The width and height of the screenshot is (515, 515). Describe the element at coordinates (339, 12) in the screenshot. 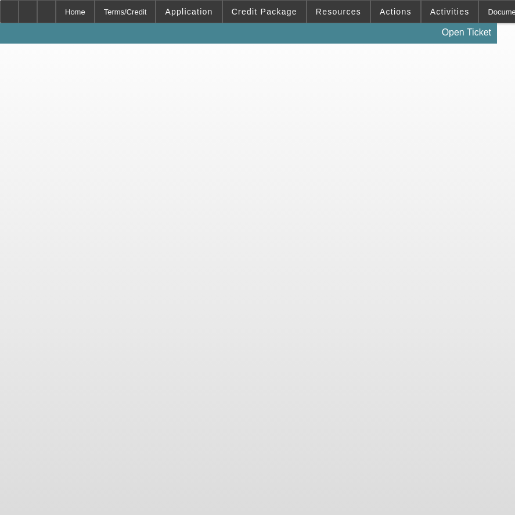

I see `span: Resources` at that location.